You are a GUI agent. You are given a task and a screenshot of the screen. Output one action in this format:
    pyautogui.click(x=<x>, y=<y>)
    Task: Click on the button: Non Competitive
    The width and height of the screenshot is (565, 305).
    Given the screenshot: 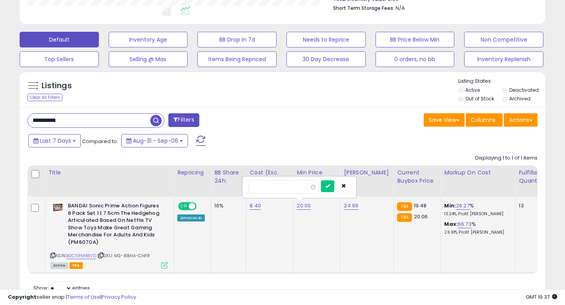 What is the action you would take?
    pyautogui.click(x=504, y=40)
    